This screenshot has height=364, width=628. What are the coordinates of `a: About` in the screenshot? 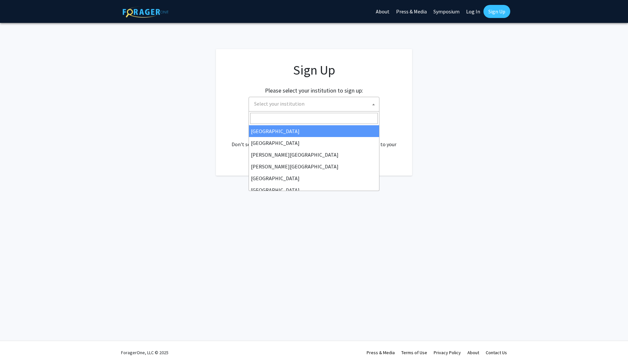 It's located at (473, 352).